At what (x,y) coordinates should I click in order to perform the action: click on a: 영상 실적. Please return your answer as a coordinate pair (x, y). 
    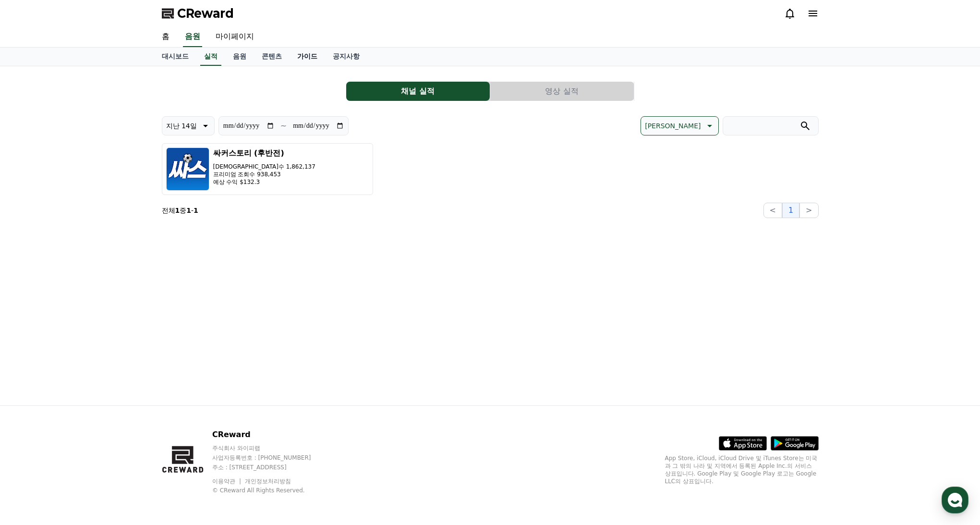
    Looking at the image, I should click on (563, 91).